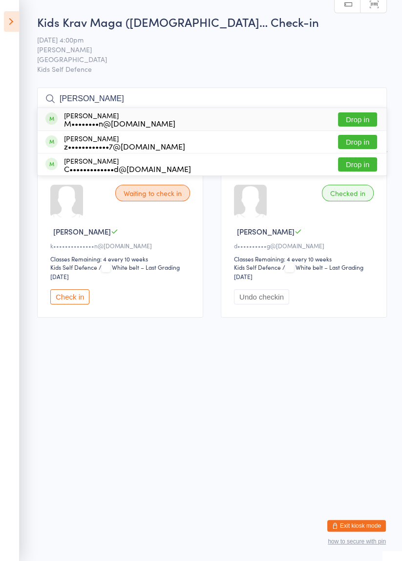  I want to click on div: Checked in, so click(348, 193).